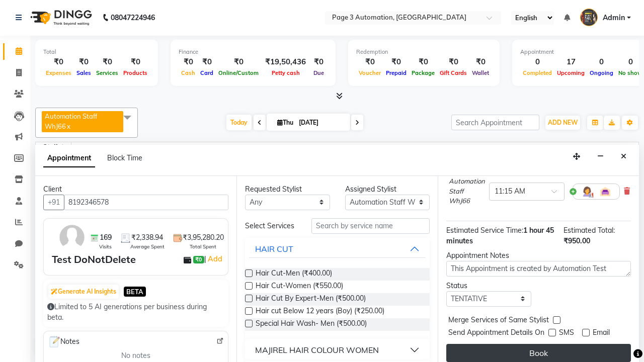 This screenshot has width=644, height=362. I want to click on span: BETA, so click(135, 292).